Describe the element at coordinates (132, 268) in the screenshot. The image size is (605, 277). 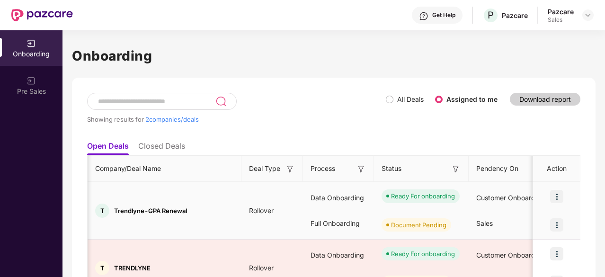
I see `span: TRENDLYNE` at that location.